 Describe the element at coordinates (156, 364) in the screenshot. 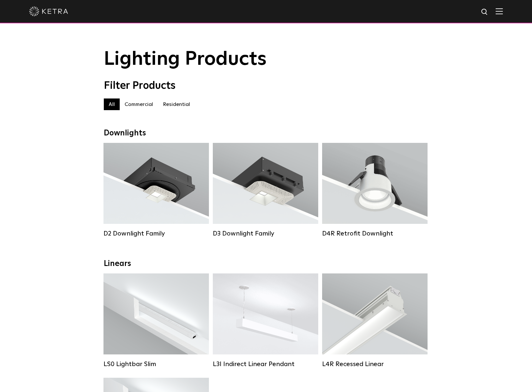

I see `div: LS0 Lightbar Slim` at that location.